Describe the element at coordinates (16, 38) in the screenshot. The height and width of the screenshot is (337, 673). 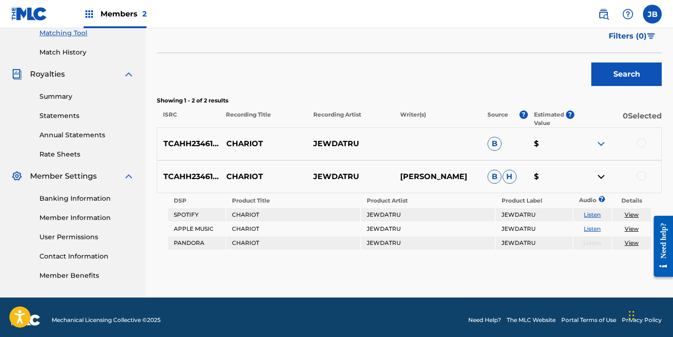
I see `div: Open Resource Center` at that location.